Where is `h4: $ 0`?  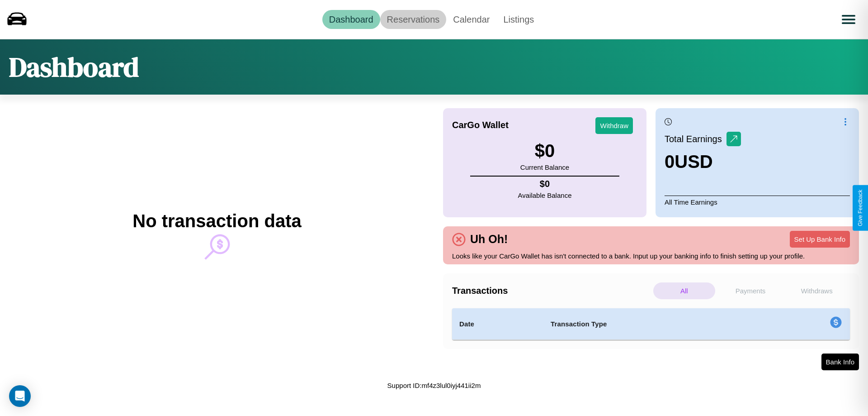 h4: $ 0 is located at coordinates (545, 184).